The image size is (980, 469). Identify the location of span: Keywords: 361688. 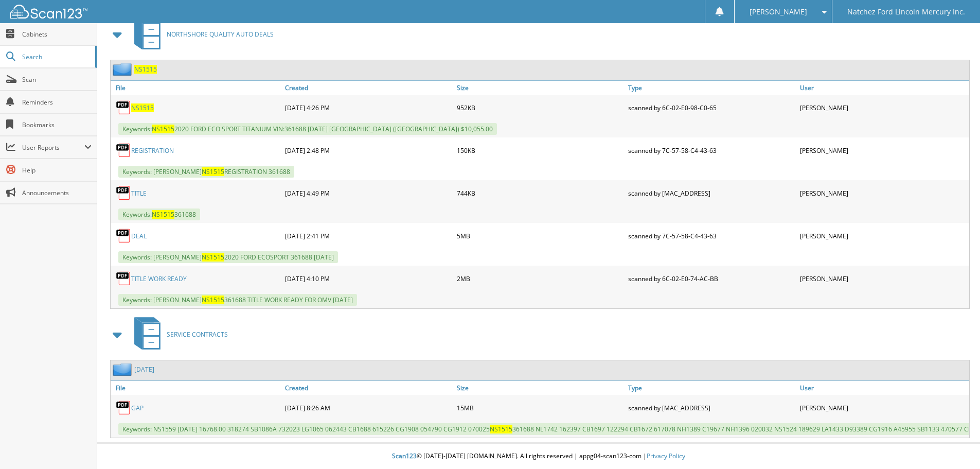
(159, 214).